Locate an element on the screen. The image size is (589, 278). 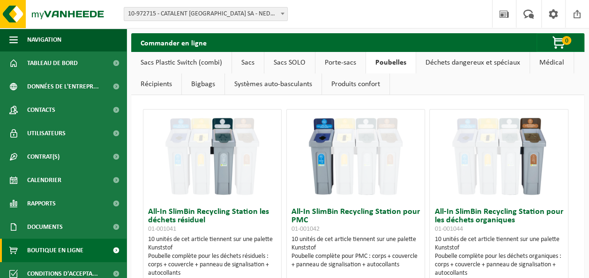
span: Navigation is located at coordinates (44, 40).